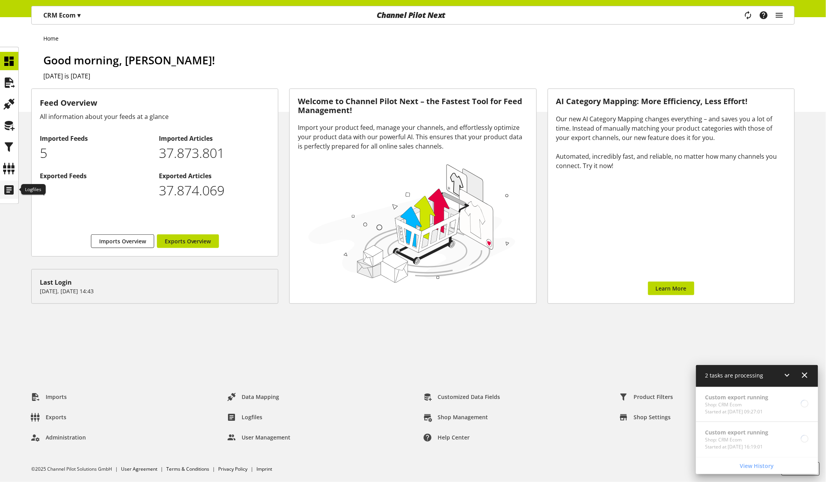 The height and width of the screenshot is (482, 826). What do you see at coordinates (412, 223) in the screenshot?
I see `img: 78e1b9dcff1e8392d83655fcfc870417.svg` at bounding box center [412, 223].